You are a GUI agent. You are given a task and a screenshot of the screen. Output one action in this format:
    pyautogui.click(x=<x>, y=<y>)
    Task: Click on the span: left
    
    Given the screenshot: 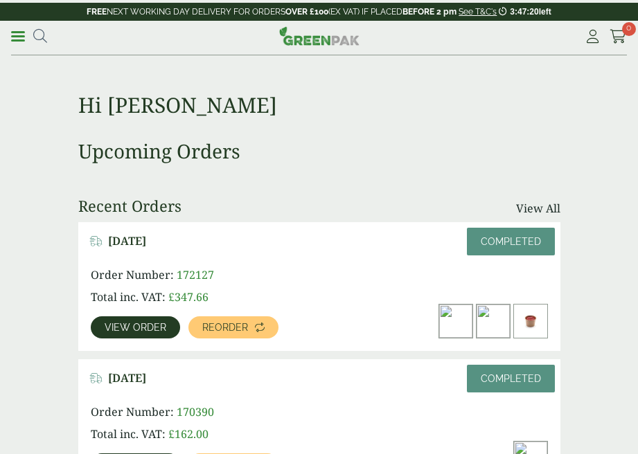 What is the action you would take?
    pyautogui.click(x=545, y=12)
    